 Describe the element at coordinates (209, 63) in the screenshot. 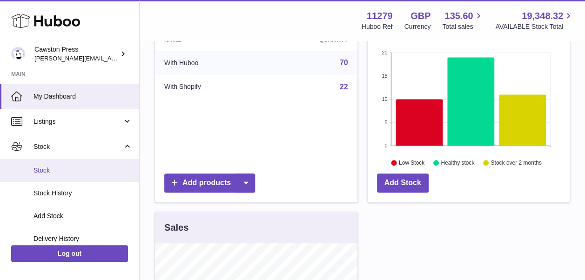

I see `td: With Huboo` at that location.